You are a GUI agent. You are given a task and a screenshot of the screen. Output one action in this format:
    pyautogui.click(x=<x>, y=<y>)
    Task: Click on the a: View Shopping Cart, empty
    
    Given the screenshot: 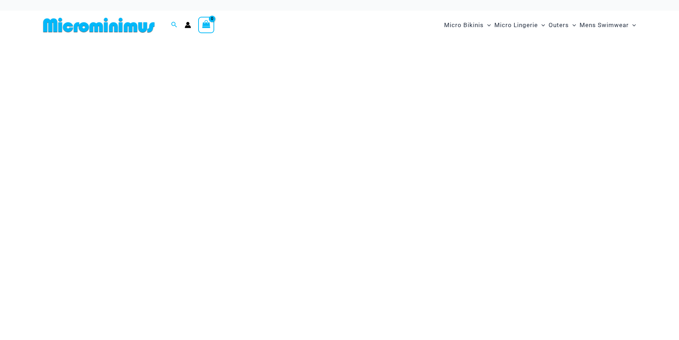 What is the action you would take?
    pyautogui.click(x=206, y=25)
    